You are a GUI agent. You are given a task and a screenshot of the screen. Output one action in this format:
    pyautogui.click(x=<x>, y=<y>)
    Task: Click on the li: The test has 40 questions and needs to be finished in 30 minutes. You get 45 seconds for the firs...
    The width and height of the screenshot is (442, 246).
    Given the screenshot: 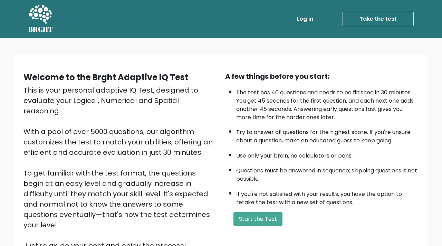 What is the action you would take?
    pyautogui.click(x=328, y=103)
    